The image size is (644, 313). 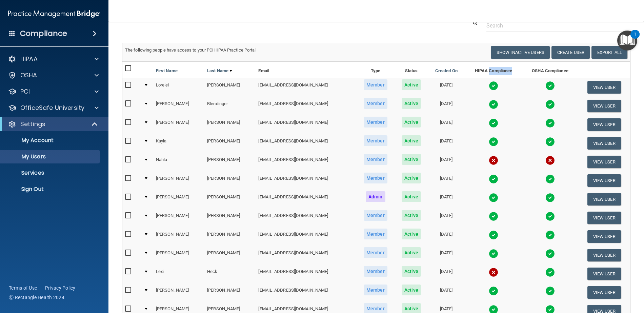 I want to click on a: Terms of Use, so click(x=23, y=288).